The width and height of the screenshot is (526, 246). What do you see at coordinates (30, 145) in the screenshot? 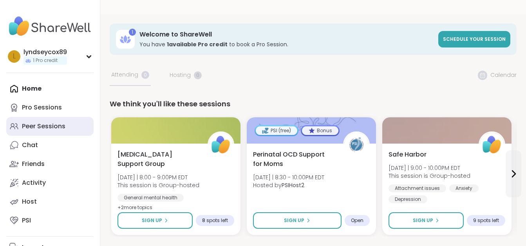
I see `div: Chat` at bounding box center [30, 145].